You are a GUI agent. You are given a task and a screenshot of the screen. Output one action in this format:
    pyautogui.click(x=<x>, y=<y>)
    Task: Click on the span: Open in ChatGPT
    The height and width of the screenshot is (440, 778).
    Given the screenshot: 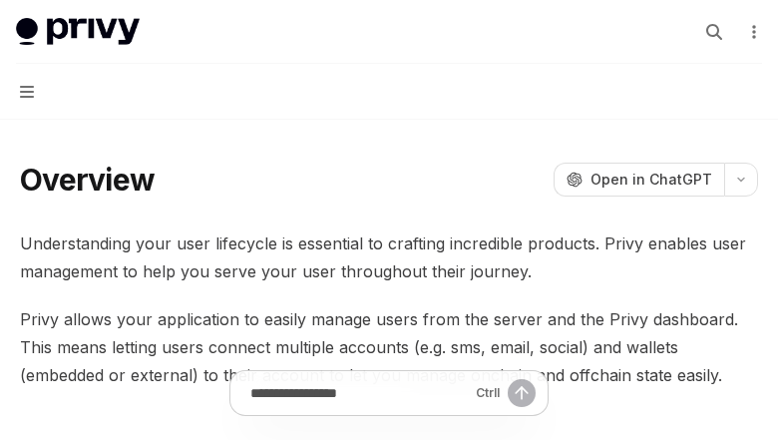 What is the action you would take?
    pyautogui.click(x=652, y=180)
    